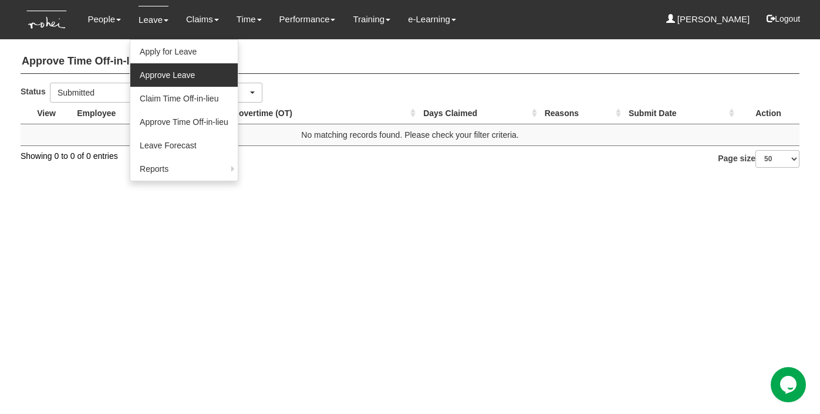 This screenshot has height=414, width=820. What do you see at coordinates (104, 19) in the screenshot?
I see `a: People` at bounding box center [104, 19].